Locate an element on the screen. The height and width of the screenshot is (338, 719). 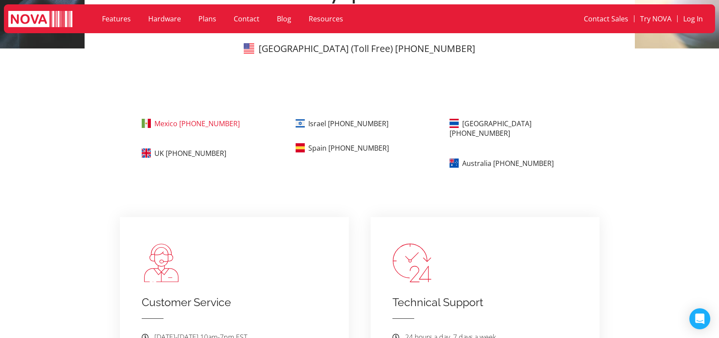
h4: Customer Service is located at coordinates (234, 302).